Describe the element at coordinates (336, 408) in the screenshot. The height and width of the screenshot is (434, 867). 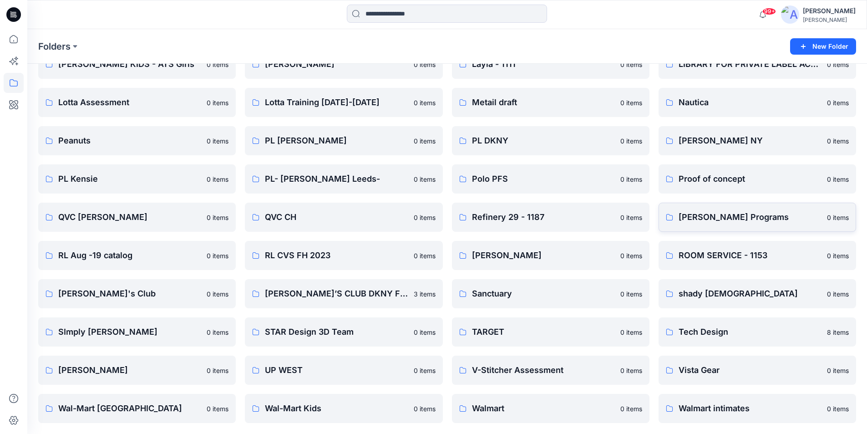
I see `p: Wal-Mart Kids` at that location.